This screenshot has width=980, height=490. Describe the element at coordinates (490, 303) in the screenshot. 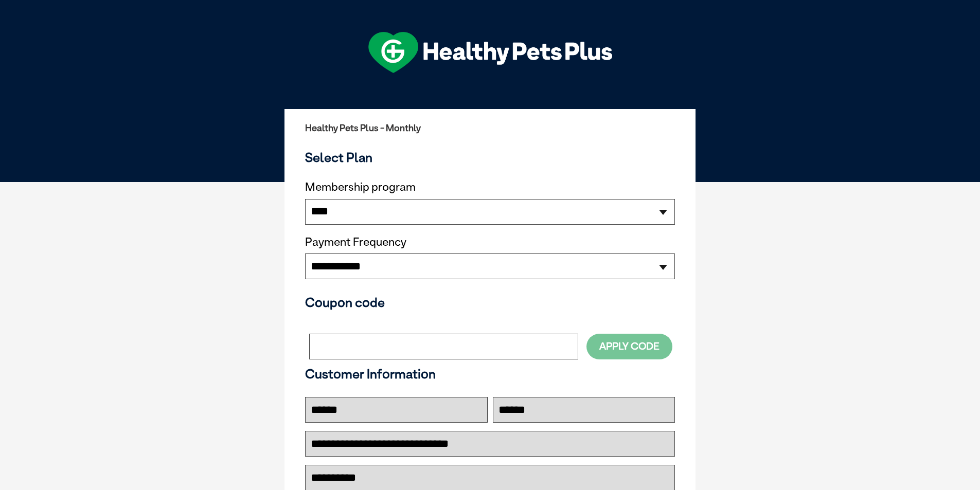

I see `h3: Coupon code` at that location.